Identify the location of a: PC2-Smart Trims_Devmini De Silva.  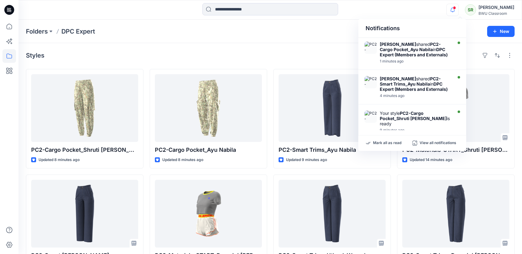
(456, 214).